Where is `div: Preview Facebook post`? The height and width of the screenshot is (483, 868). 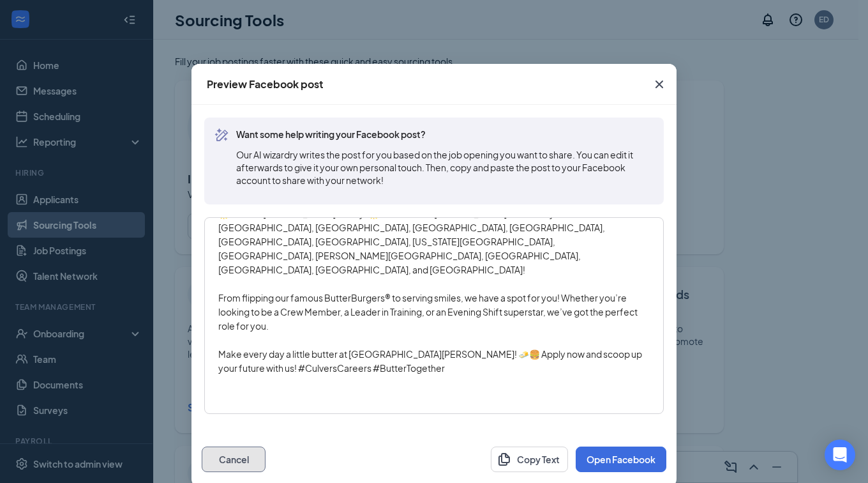
div: Preview Facebook post is located at coordinates (265, 84).